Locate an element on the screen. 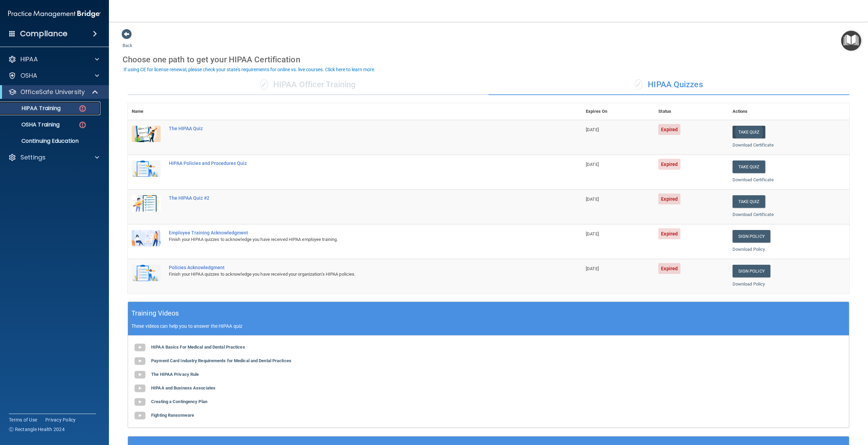 This screenshot has height=445, width=868. p: These videos can help you to answer the HIPAA quiz is located at coordinates (488, 326).